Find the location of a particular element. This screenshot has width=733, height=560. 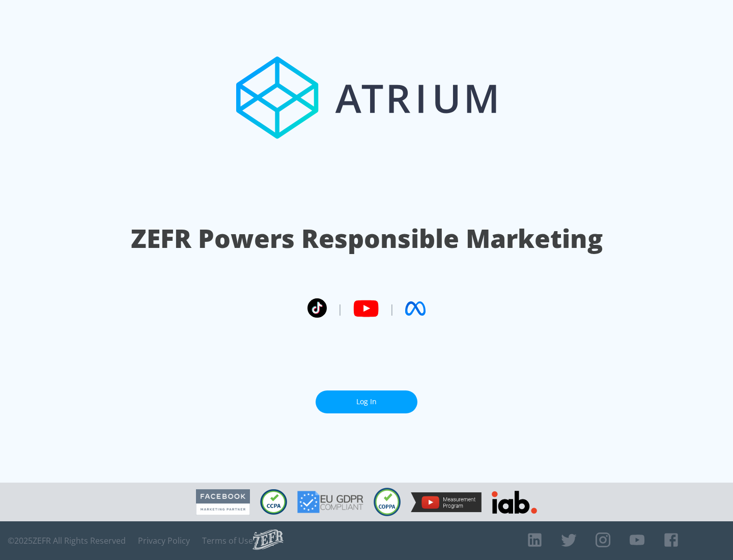

img: GDPR Compliant is located at coordinates (330, 502).